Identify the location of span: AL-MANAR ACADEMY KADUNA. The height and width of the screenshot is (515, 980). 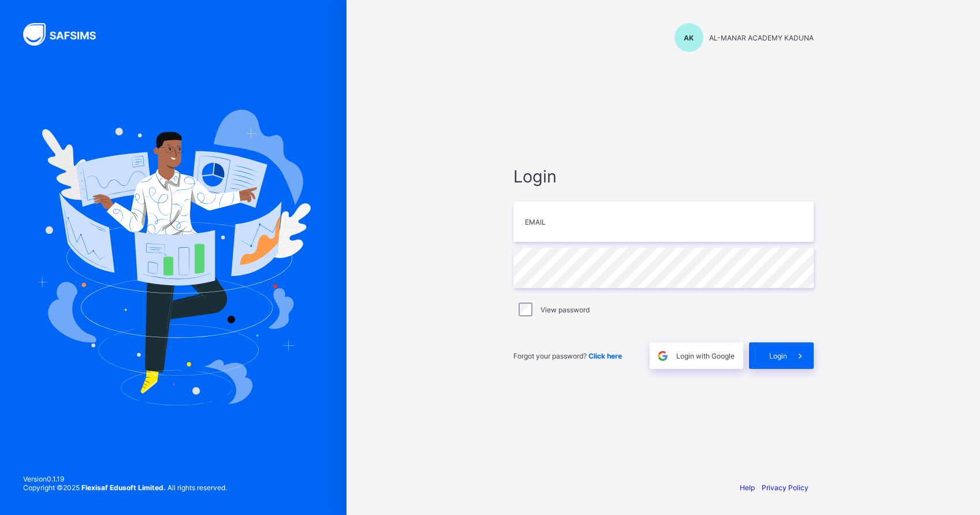
(761, 38).